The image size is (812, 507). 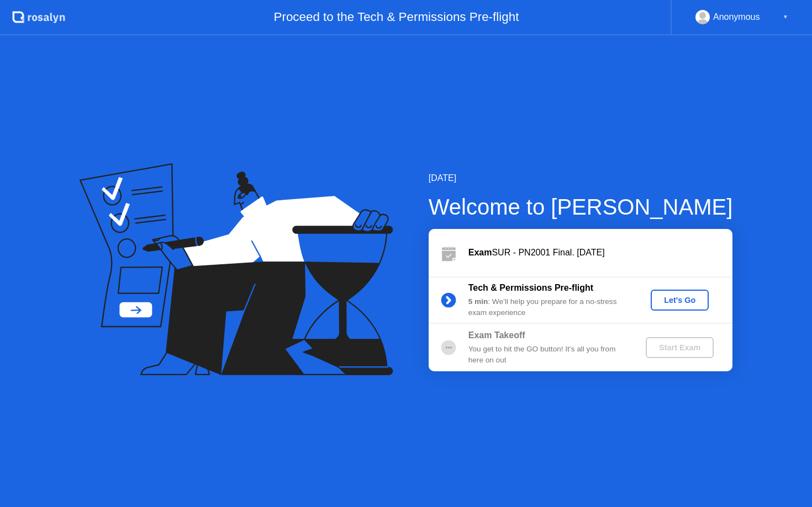 I want to click on button: Let's Go, so click(x=679, y=300).